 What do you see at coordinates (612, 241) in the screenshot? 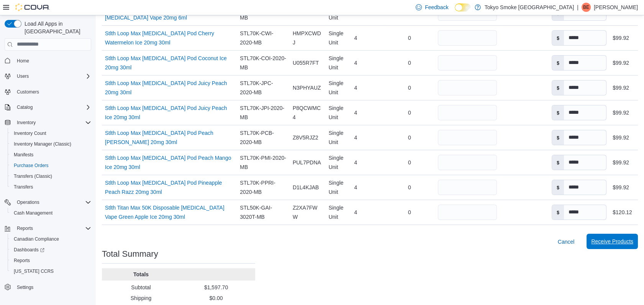
I see `span: Receive Products` at bounding box center [612, 241].